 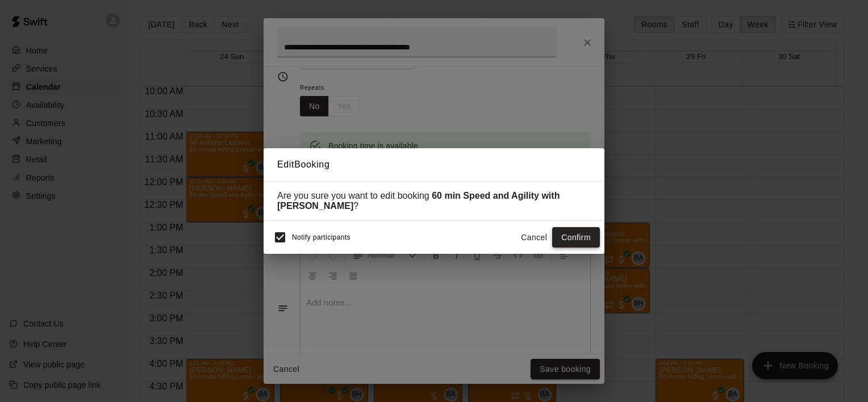 What do you see at coordinates (434, 201) in the screenshot?
I see `div: Are you sure you want to edit booking ?` at bounding box center [434, 201].